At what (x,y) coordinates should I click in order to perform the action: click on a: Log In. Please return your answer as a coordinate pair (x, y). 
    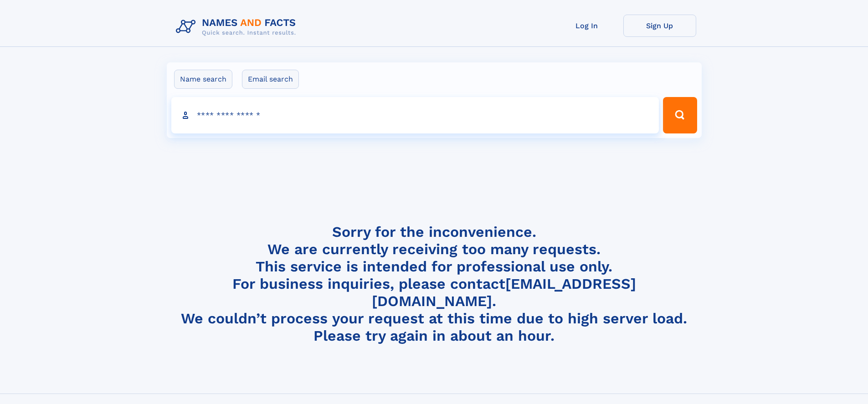
    Looking at the image, I should click on (586, 25).